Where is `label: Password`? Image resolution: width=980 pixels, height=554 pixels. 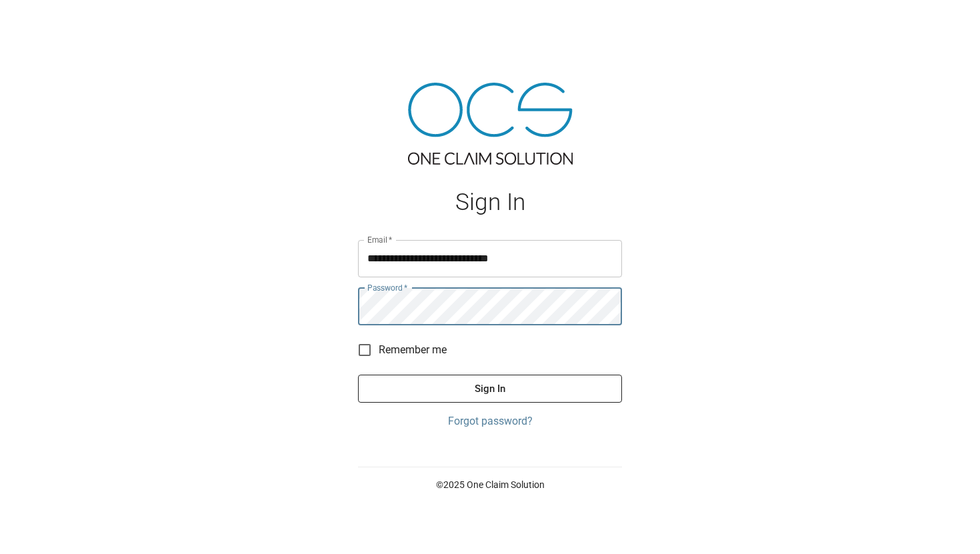 label: Password is located at coordinates (388, 288).